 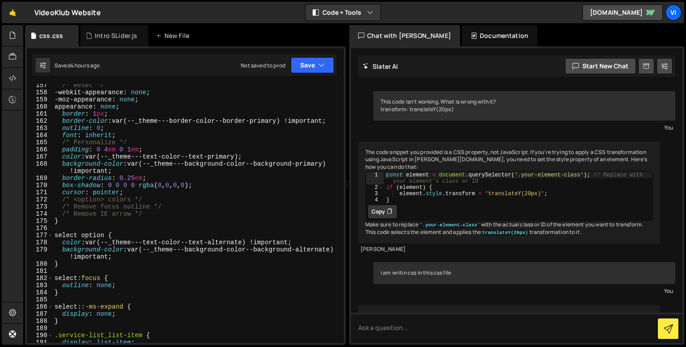 What do you see at coordinates (263, 65) in the screenshot?
I see `div: Not saved to prod` at bounding box center [263, 65].